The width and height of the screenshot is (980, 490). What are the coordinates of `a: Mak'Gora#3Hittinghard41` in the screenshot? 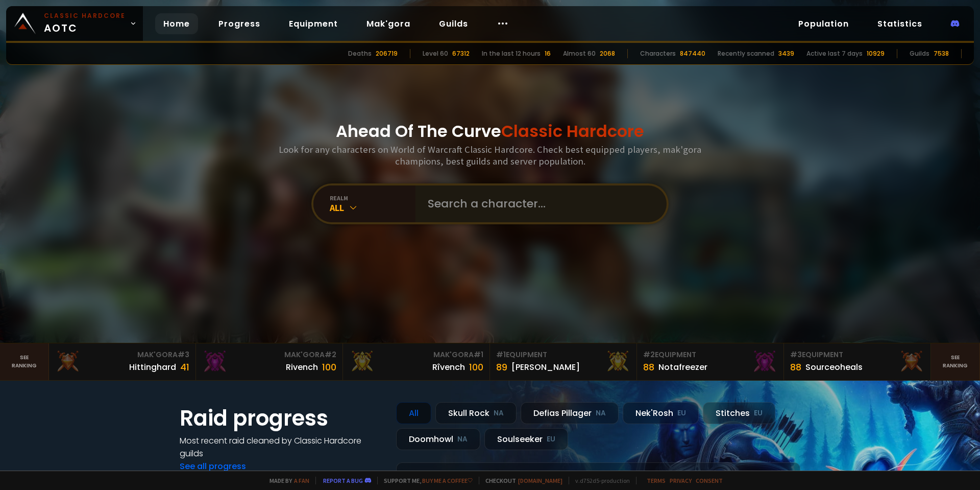 It's located at (123, 362).